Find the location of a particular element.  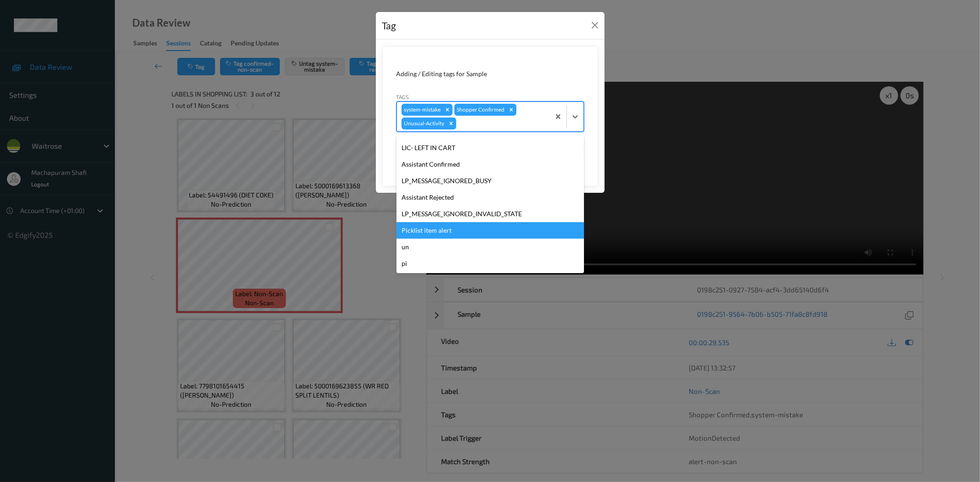

div: Assistant Rejected is located at coordinates (490, 197).